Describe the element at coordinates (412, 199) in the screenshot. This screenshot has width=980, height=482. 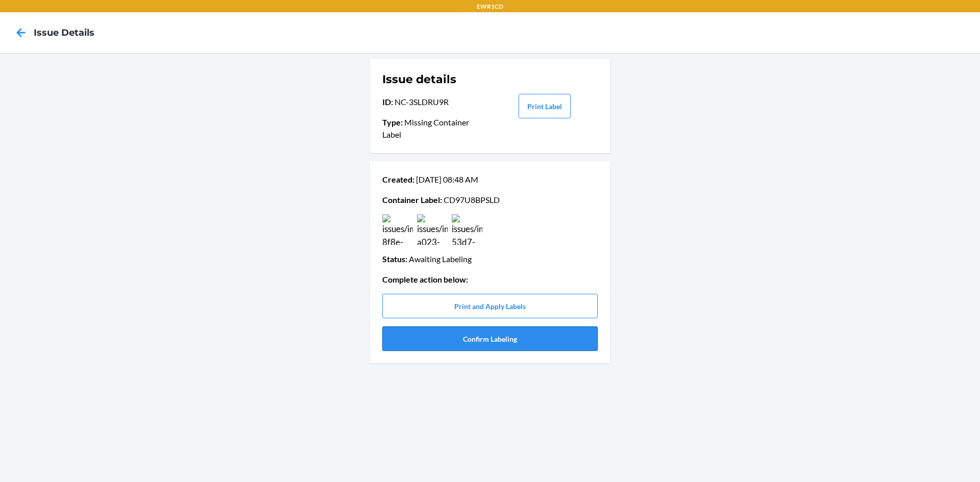
I see `span: Container Label :` at that location.